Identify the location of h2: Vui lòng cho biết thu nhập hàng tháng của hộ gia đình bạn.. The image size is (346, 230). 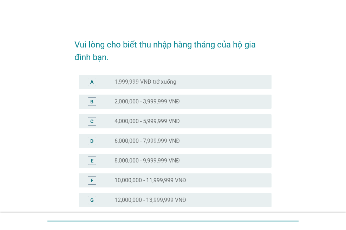
(173, 47).